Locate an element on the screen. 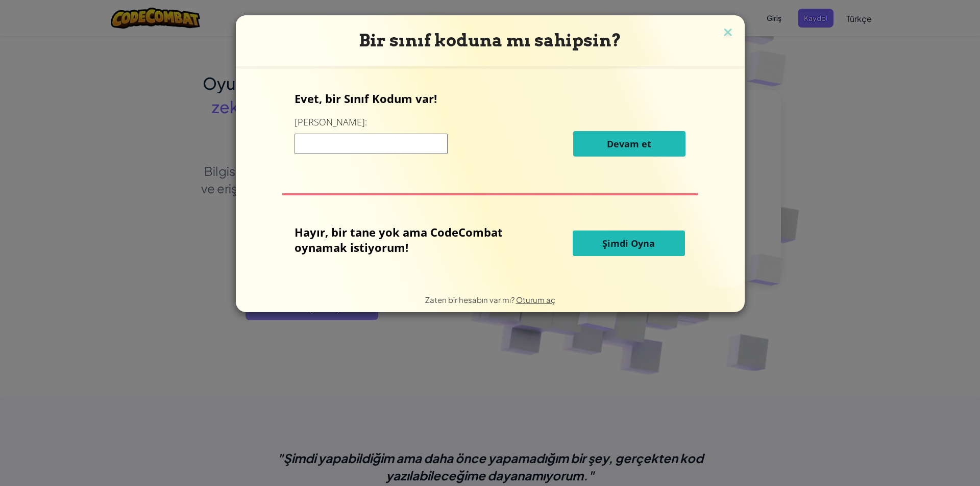 This screenshot has height=486, width=980. span: Bir sınıf koduna mı sahipsin? is located at coordinates (490, 40).